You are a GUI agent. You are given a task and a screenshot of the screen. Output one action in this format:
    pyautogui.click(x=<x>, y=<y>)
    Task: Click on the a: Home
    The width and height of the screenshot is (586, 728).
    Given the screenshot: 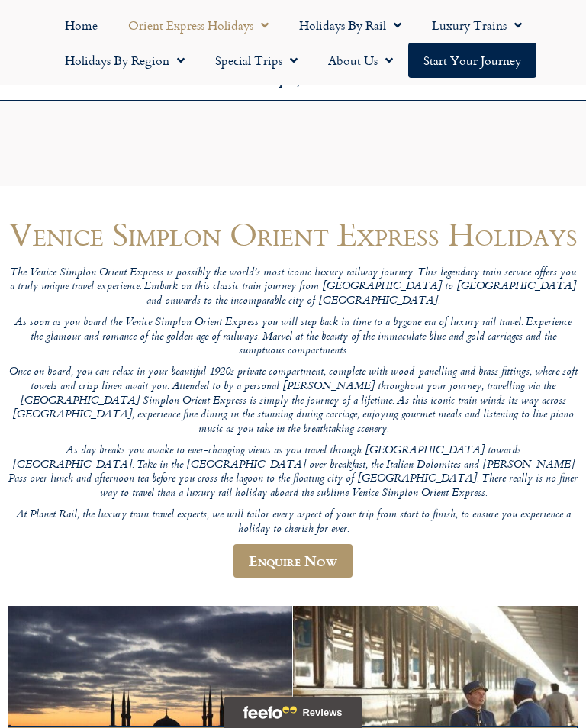 What is the action you would take?
    pyautogui.click(x=81, y=25)
    